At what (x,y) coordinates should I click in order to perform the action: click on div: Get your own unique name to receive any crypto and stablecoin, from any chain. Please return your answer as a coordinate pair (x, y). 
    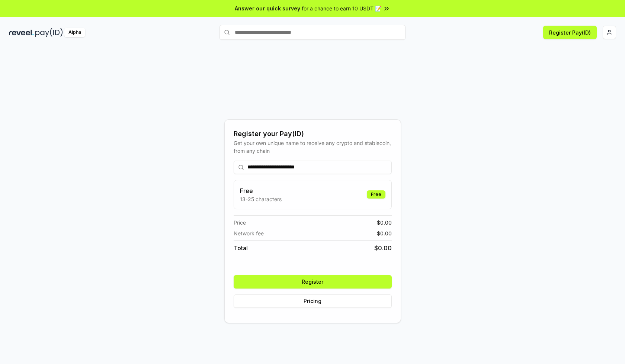
    Looking at the image, I should click on (312, 147).